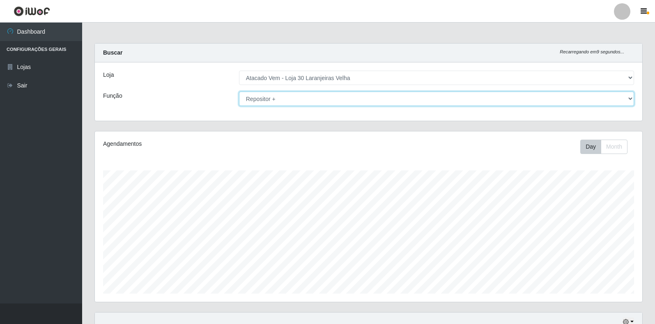 The width and height of the screenshot is (655, 324). What do you see at coordinates (607, 147) in the screenshot?
I see `div: Toolbar with button groups` at bounding box center [607, 147].